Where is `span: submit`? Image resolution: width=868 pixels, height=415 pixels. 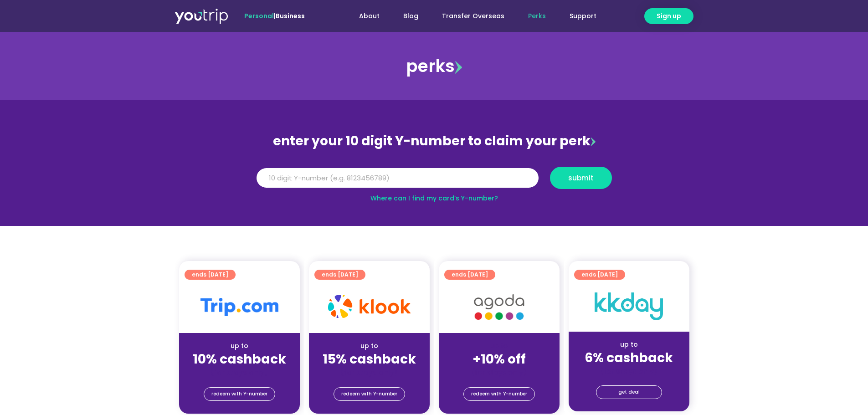 span: submit is located at coordinates (581, 178).